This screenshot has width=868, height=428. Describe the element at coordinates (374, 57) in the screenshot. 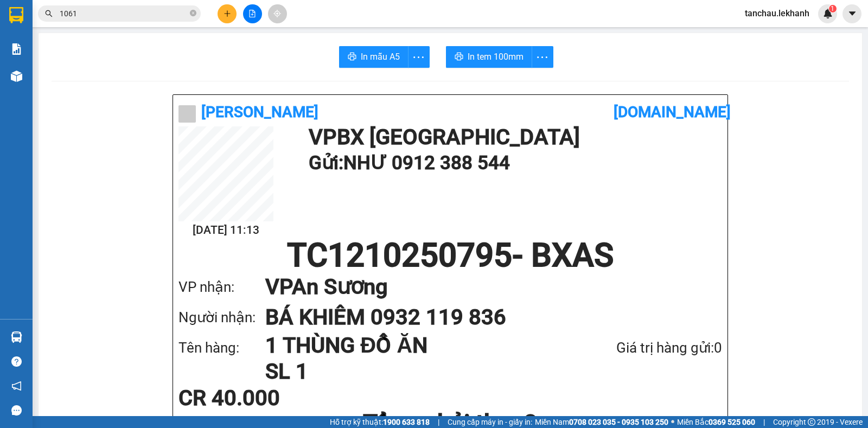

I see `button: printerIn mẫu A5` at that location.